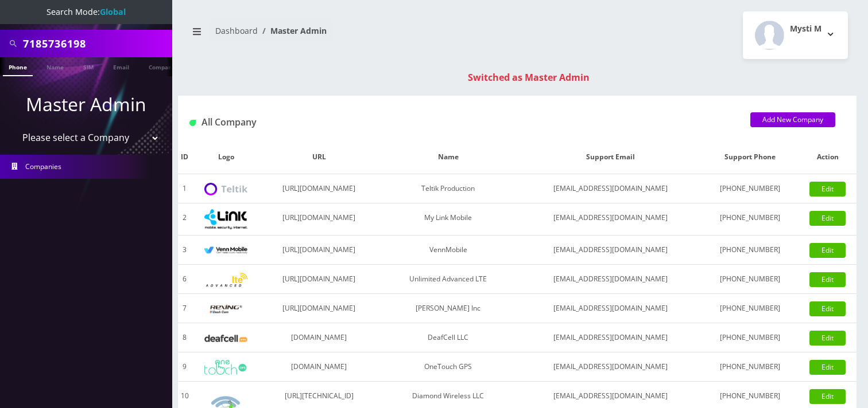 Image resolution: width=868 pixels, height=408 pixels. I want to click on button: Mysti M, so click(795, 35).